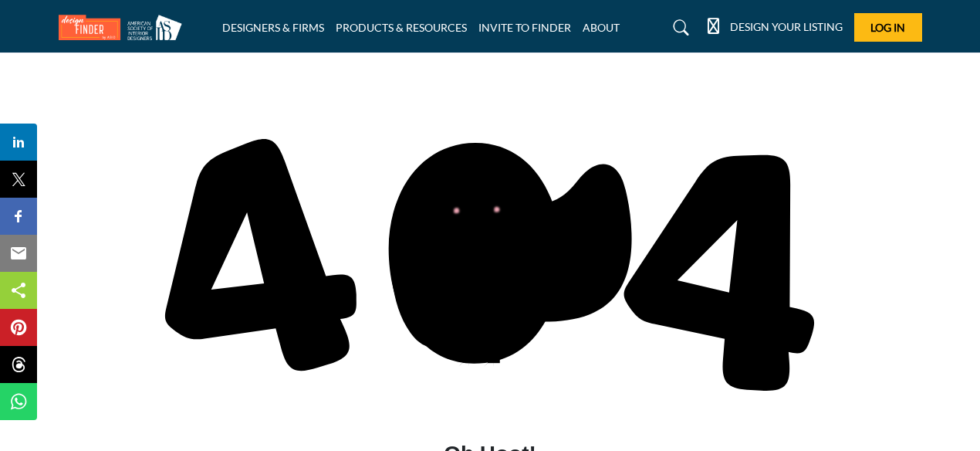 This screenshot has height=451, width=980. I want to click on a: ABOUT, so click(601, 27).